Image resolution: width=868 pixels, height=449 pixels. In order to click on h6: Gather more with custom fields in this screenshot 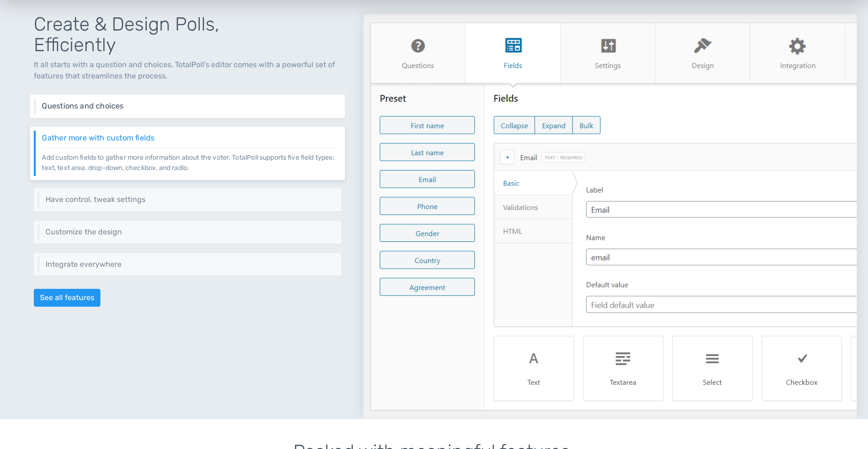, I will do `click(189, 138)`.